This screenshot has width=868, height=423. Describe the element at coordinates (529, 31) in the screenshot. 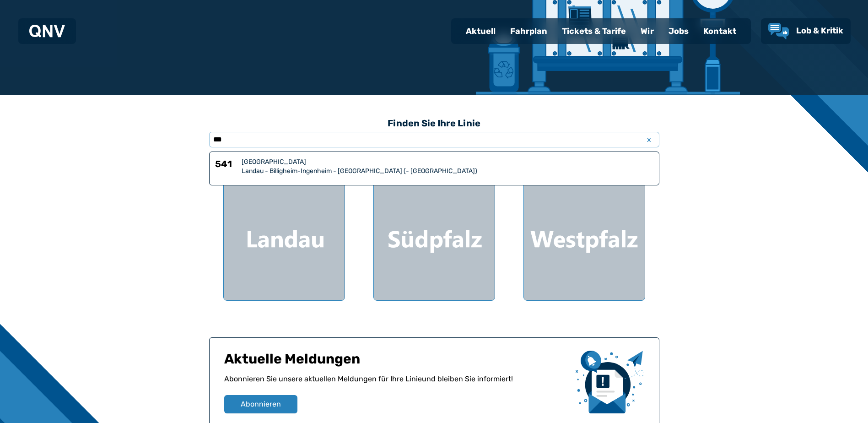

I see `div: Fahrplan` at that location.